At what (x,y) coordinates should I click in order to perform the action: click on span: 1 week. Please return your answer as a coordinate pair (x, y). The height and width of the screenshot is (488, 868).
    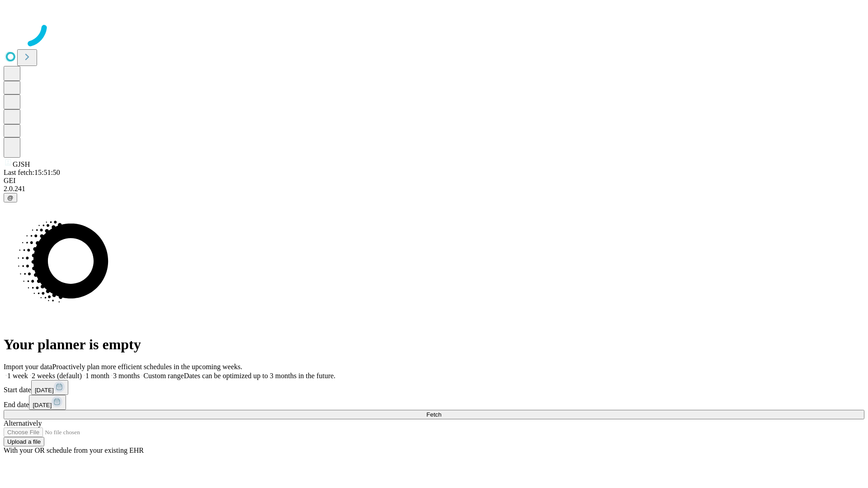
    Looking at the image, I should click on (18, 375).